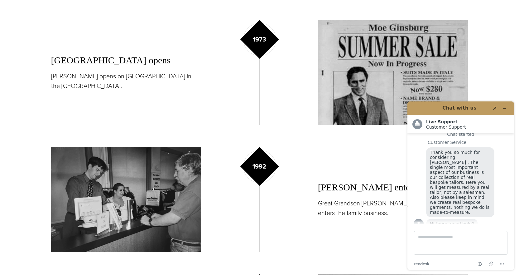 The image size is (519, 275). I want to click on h1: Chat with us, so click(57, 12).